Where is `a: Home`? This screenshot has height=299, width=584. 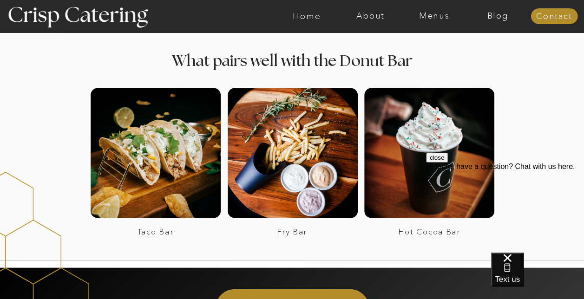
a: Home is located at coordinates (307, 16).